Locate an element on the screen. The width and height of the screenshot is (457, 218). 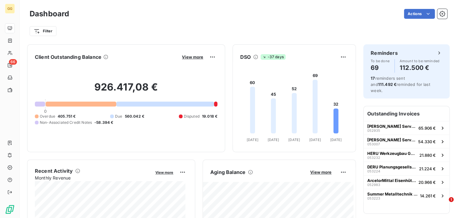
h6: Recent Activity is located at coordinates (54, 171).